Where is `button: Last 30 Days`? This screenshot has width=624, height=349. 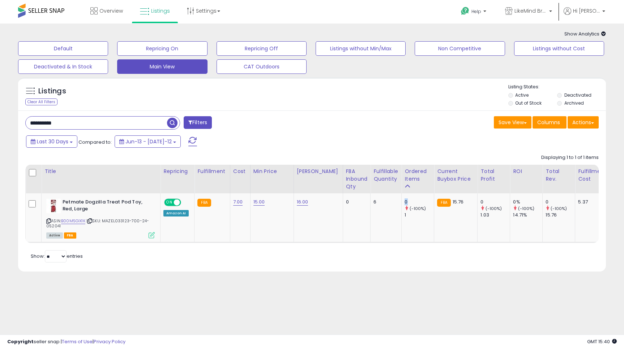
button: Last 30 Days is located at coordinates (52, 141).